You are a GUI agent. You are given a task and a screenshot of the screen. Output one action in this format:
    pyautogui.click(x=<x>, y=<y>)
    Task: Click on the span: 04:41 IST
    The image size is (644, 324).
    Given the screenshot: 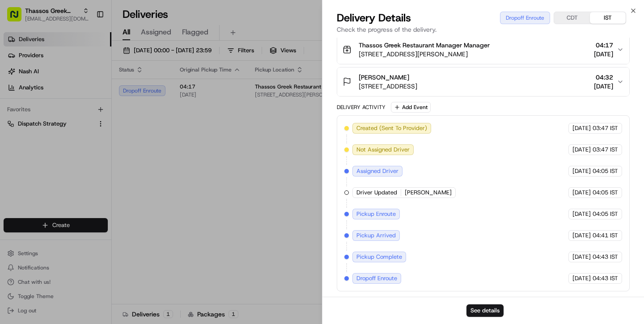 What is the action you would take?
    pyautogui.click(x=605, y=236)
    